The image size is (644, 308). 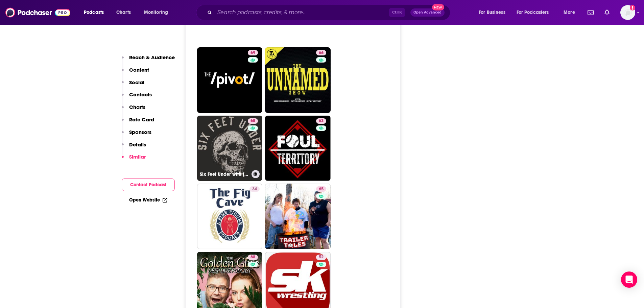 I want to click on button: Details, so click(x=134, y=147).